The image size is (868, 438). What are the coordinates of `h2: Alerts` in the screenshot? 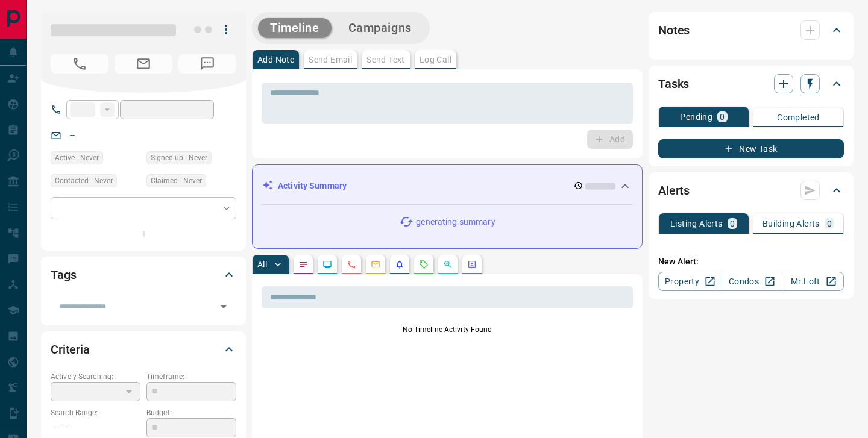 It's located at (674, 190).